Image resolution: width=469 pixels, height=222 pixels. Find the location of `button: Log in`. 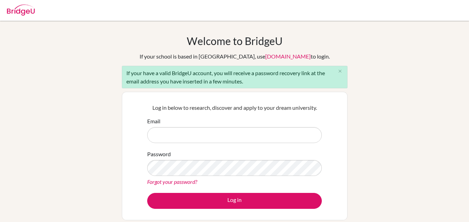

button: Log in is located at coordinates (234, 201).